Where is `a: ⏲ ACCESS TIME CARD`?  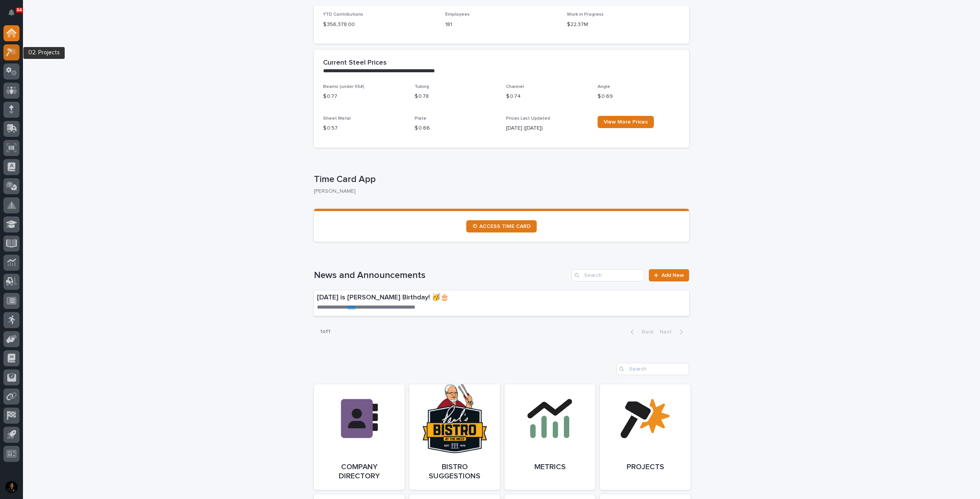 a: ⏲ ACCESS TIME CARD is located at coordinates (502, 226).